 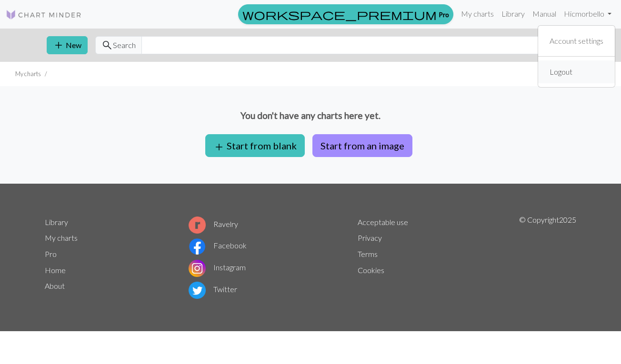 I want to click on button: New, so click(x=67, y=45).